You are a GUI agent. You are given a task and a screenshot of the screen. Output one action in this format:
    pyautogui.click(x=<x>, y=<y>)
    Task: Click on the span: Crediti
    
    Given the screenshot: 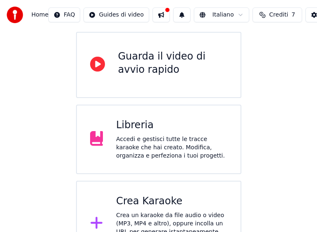 What is the action you would take?
    pyautogui.click(x=279, y=15)
    